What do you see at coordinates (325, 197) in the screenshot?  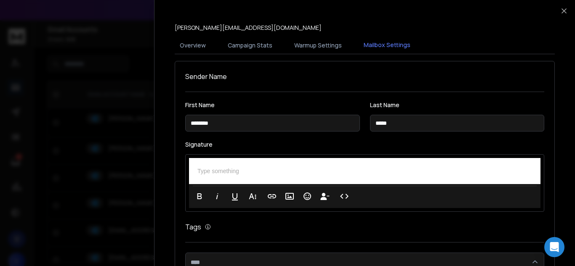 I see `button: Insert Unsubscribe Link` at bounding box center [325, 197].